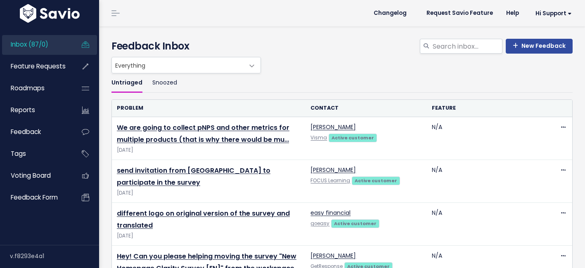  I want to click on a: Feedback, so click(35, 132).